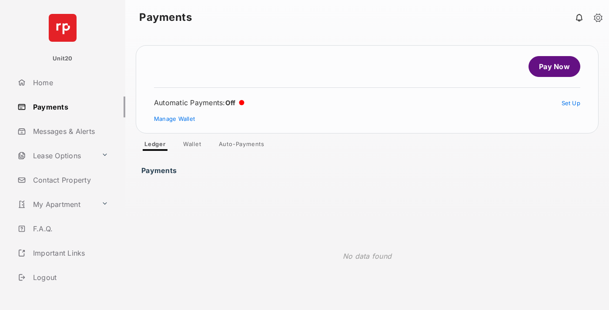 This screenshot has height=310, width=609. I want to click on a: Payments, so click(70, 107).